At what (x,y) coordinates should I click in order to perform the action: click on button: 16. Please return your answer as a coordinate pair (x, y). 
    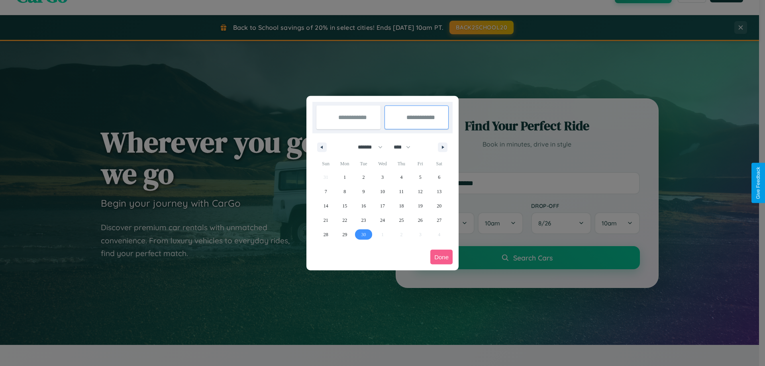
    Looking at the image, I should click on (363, 206).